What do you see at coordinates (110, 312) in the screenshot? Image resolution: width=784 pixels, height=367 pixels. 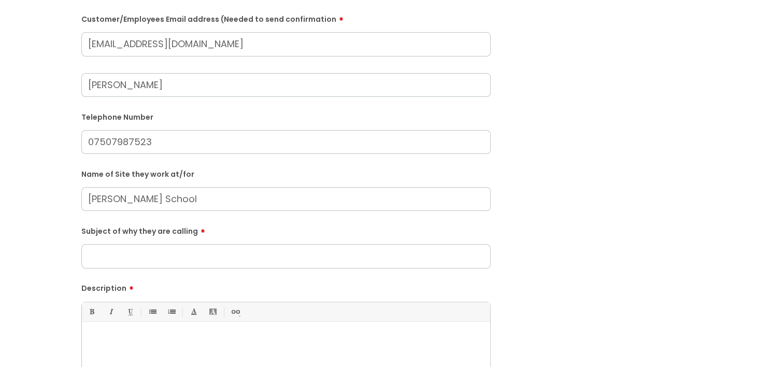 I see `a: Italic (Ctrl-I)` at bounding box center [110, 312].